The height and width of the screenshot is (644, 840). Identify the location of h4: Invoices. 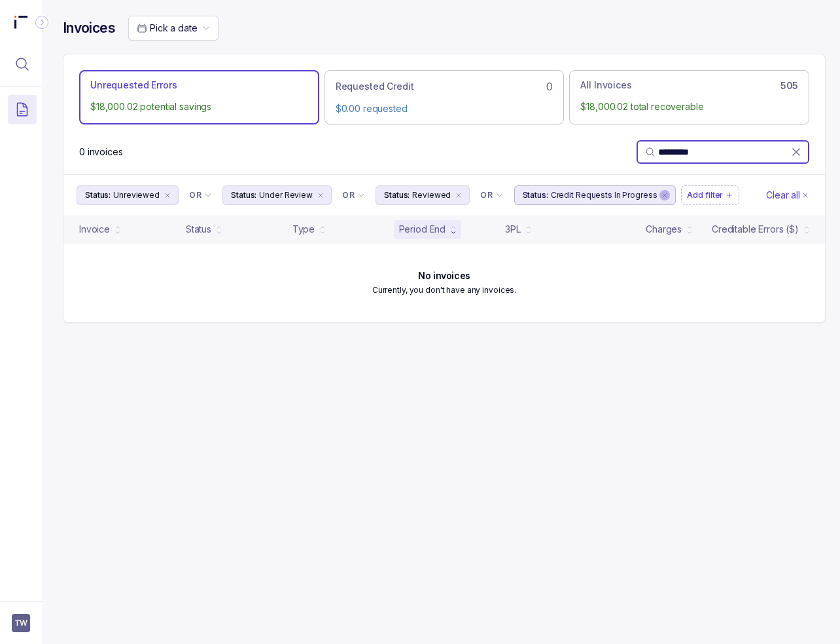
(89, 28).